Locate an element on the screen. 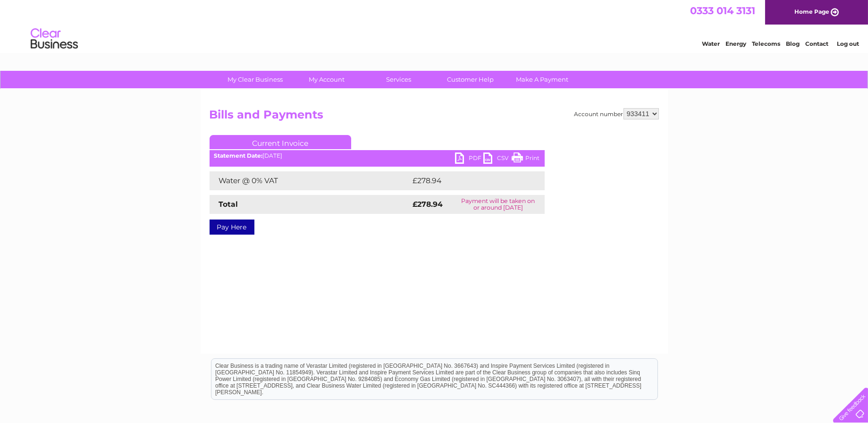  a: Log out is located at coordinates (848, 44).